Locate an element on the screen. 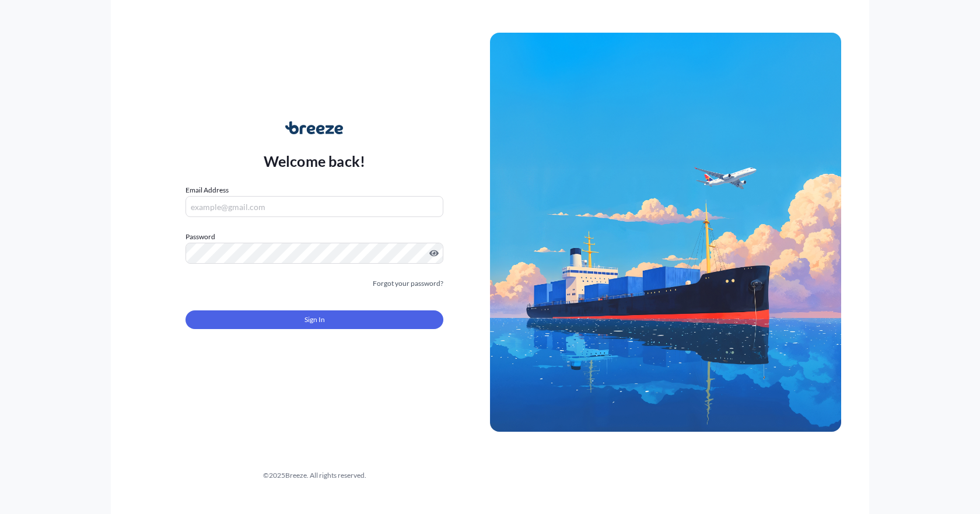  span: Sign In is located at coordinates (315, 320).